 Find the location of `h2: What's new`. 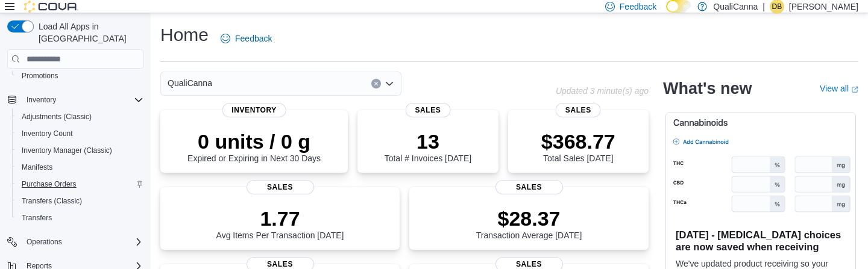

h2: What's new is located at coordinates (707, 89).